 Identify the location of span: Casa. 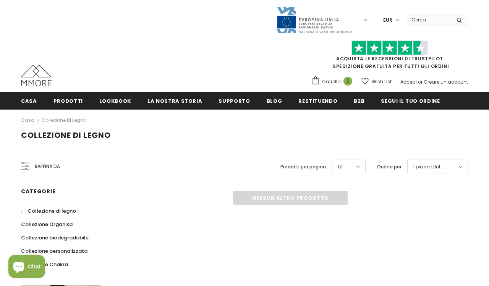
(29, 101).